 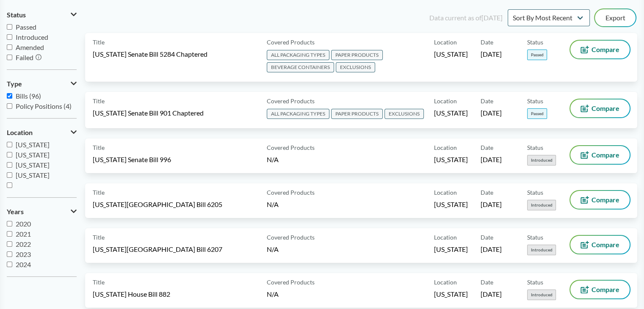 What do you see at coordinates (41, 84) in the screenshot?
I see `button: Type` at bounding box center [41, 84].